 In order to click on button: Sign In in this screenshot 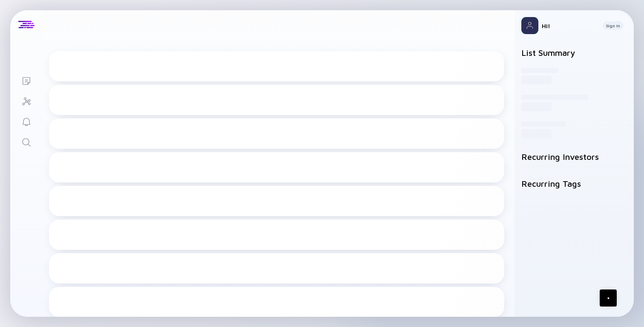, I will do `click(613, 26)`.